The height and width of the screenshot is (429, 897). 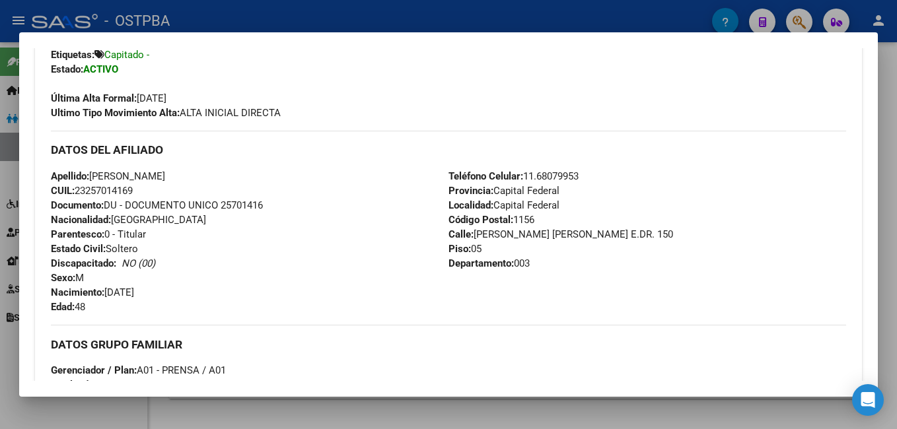 What do you see at coordinates (489, 264) in the screenshot?
I see `span: 003` at bounding box center [489, 264].